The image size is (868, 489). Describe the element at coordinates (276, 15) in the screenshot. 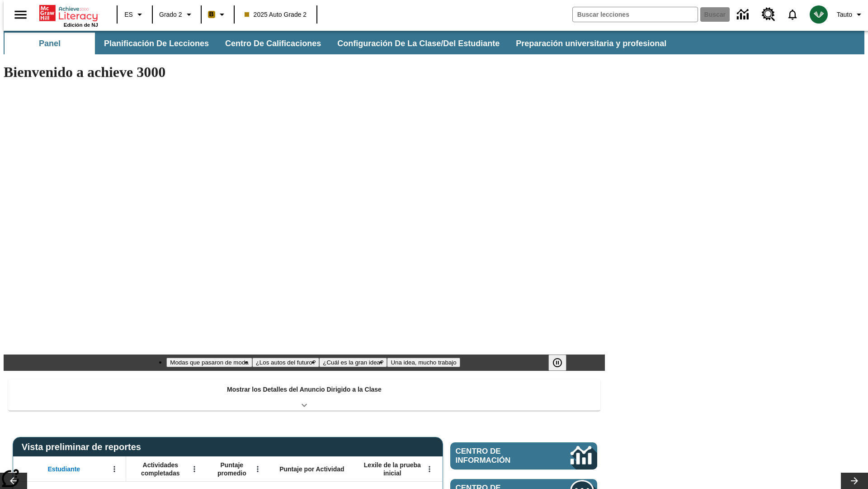

I see `span: 2025 Auto Grade 2` at that location.